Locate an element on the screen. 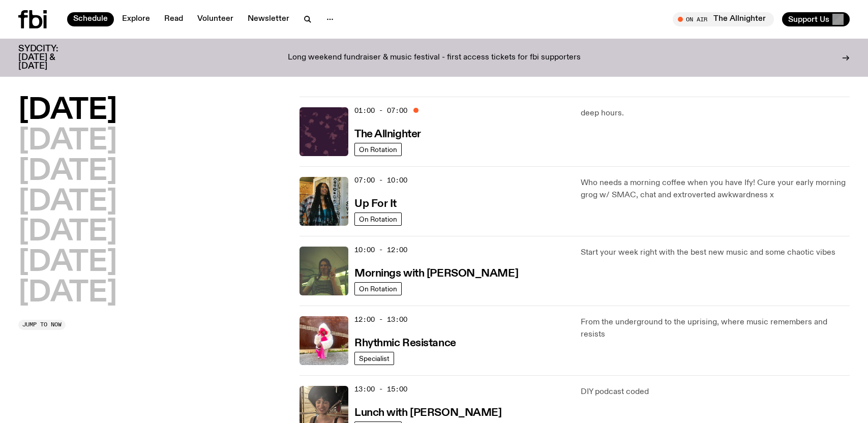 Image resolution: width=868 pixels, height=423 pixels. img: Ify - a Brown Skin girl with black braided twists, looking up to the side with her tongue stickin... is located at coordinates (324, 201).